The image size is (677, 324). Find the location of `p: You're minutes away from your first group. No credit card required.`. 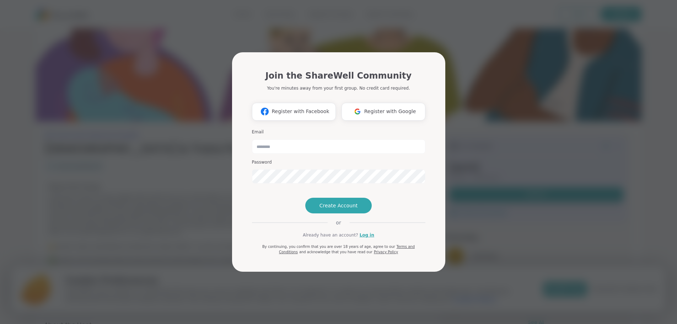

p: You're minutes away from your first group. No credit card required. is located at coordinates (338, 88).